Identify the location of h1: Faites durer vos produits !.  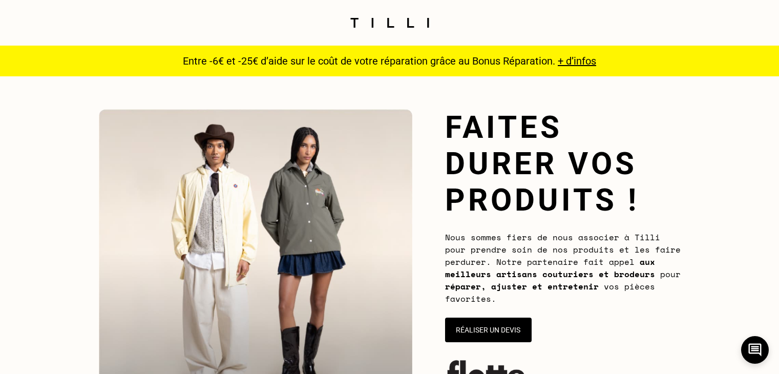
(563, 163).